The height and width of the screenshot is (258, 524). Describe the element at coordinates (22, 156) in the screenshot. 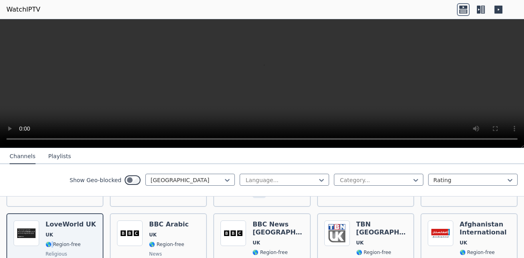

I see `button: Channels` at that location.